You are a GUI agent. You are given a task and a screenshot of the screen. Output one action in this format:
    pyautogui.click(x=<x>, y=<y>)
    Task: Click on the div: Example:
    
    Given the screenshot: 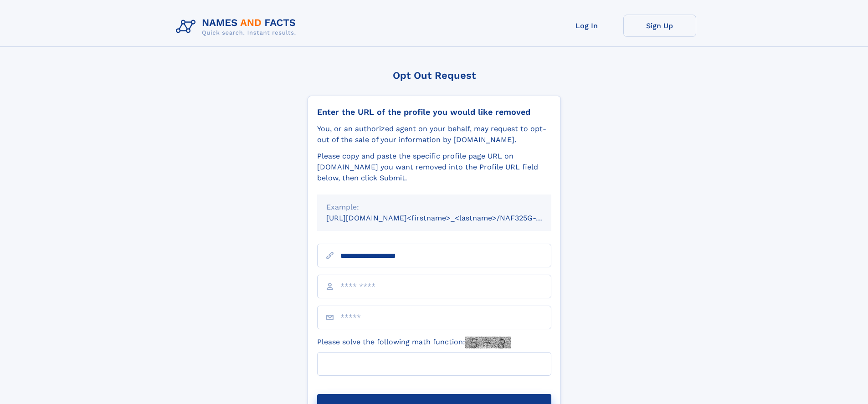 What is the action you would take?
    pyautogui.click(x=434, y=207)
    